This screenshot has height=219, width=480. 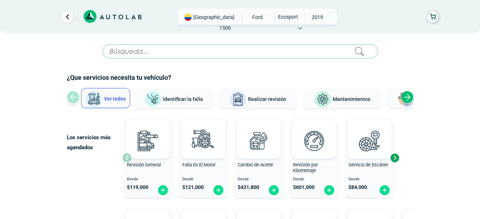 I want to click on a: Ir al paso anterior, so click(x=67, y=17).